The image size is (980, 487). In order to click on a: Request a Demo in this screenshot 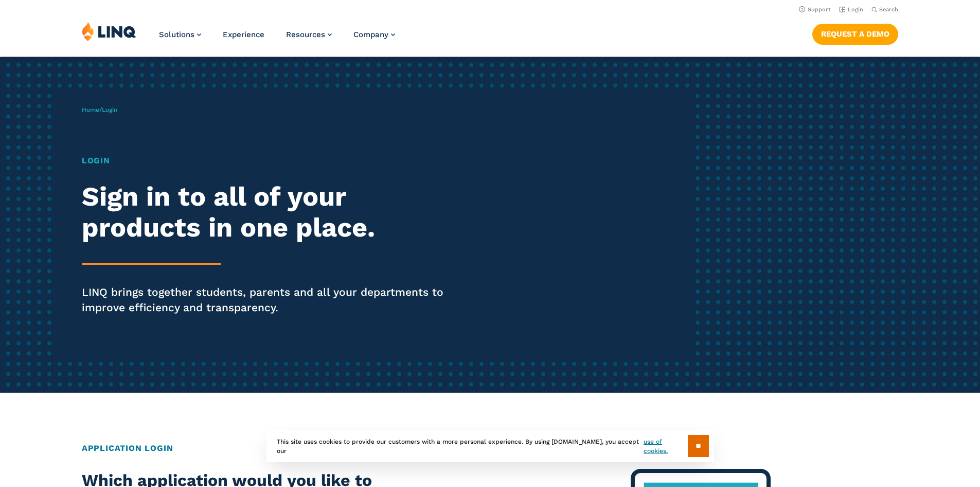, I will do `click(855, 34)`.